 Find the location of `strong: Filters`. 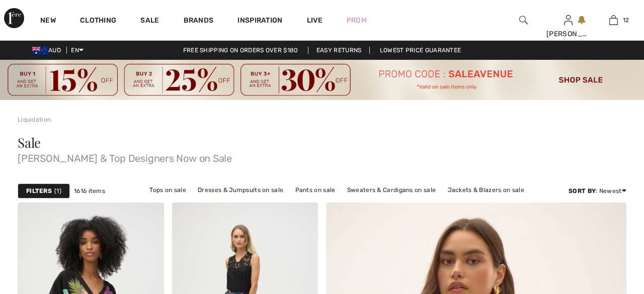

strong: Filters is located at coordinates (39, 191).